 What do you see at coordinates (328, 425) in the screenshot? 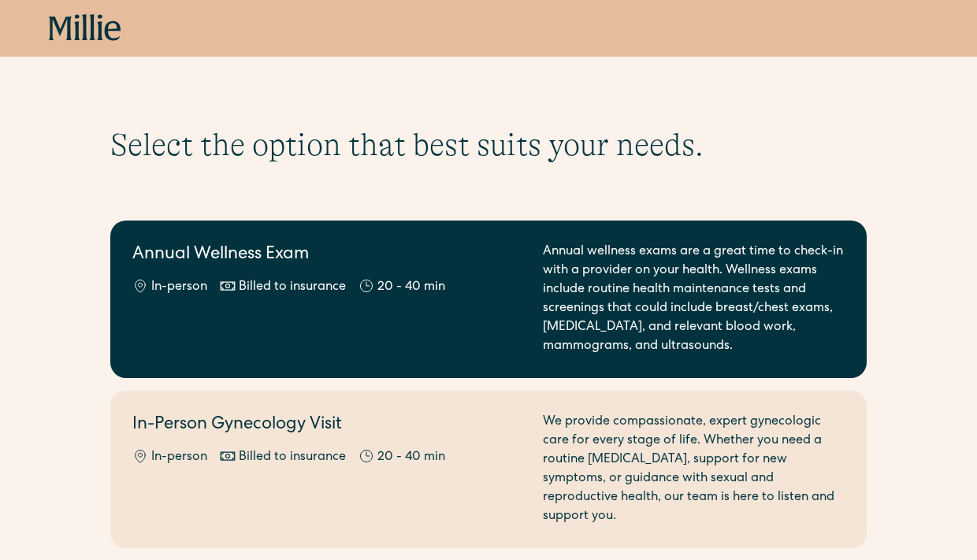
I see `h2: In-Person Gynecology Visit` at bounding box center [328, 425].